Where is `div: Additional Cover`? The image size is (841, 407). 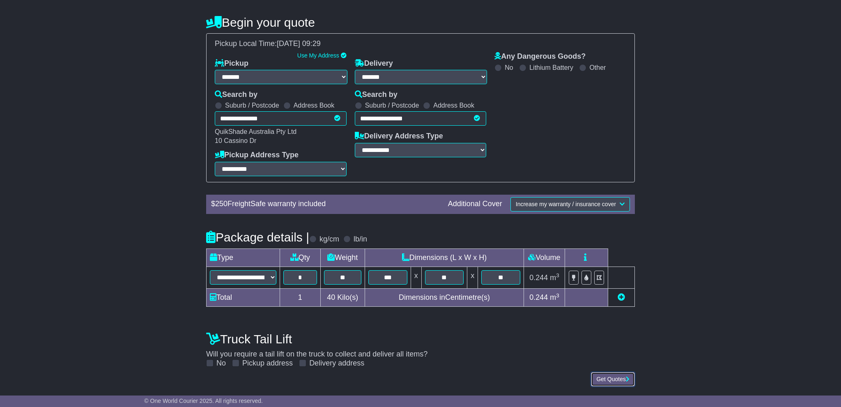
div: Additional Cover is located at coordinates (475, 204).